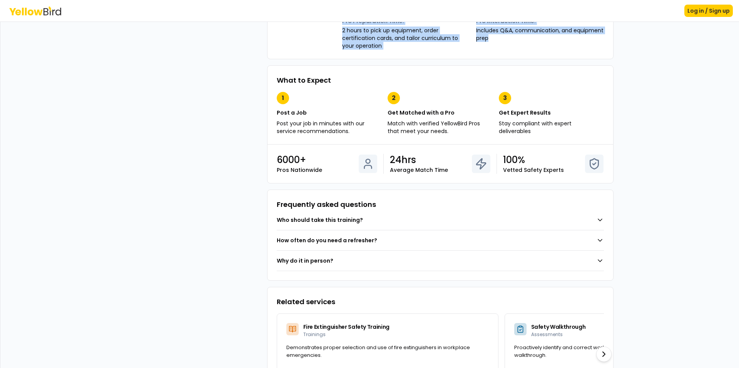 This screenshot has height=368, width=739. What do you see at coordinates (440, 220) in the screenshot?
I see `button: Who should take this training?` at bounding box center [440, 220].